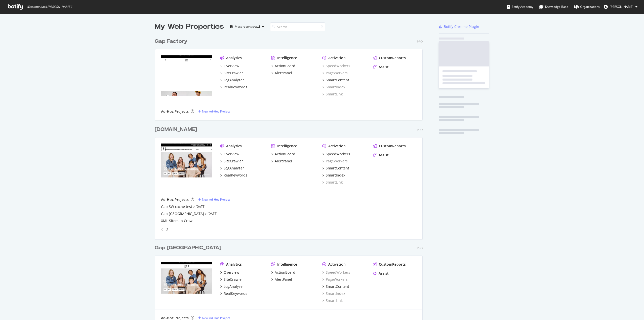 Image resolution: width=644 pixels, height=320 pixels. I want to click on div: SmartContent, so click(338, 168).